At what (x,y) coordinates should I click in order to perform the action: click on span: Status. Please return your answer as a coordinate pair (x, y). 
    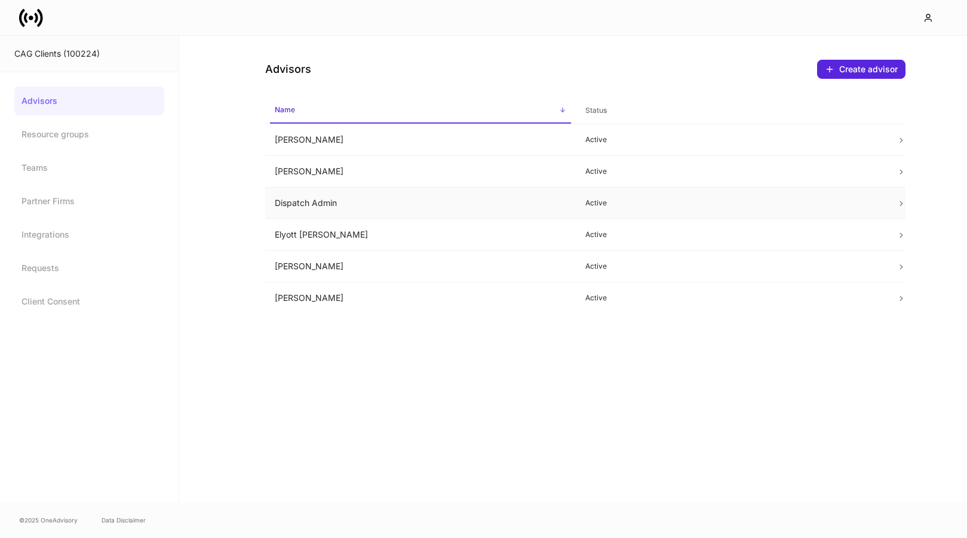
    Looking at the image, I should click on (731, 110).